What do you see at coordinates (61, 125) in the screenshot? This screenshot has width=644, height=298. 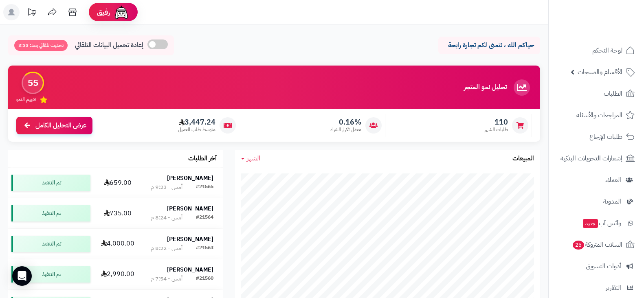 I see `span: عرض التحليل الكامل` at bounding box center [61, 125].